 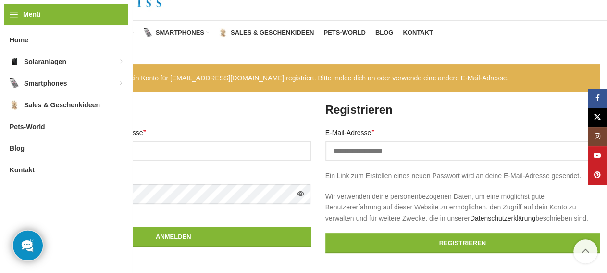 I want to click on a: X Social Link, so click(x=598, y=117).